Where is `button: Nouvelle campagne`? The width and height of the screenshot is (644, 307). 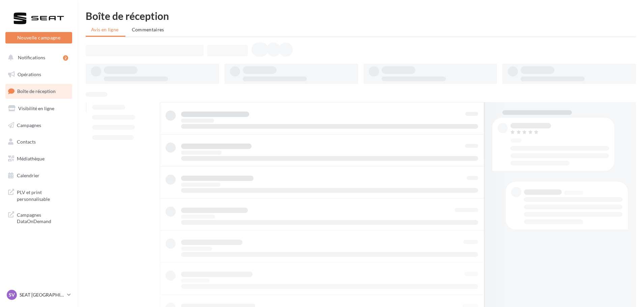 button: Nouvelle campagne is located at coordinates (39, 37).